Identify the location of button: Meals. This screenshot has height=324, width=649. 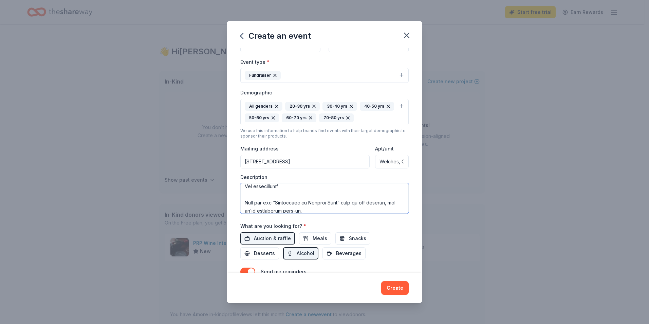
(315, 238).